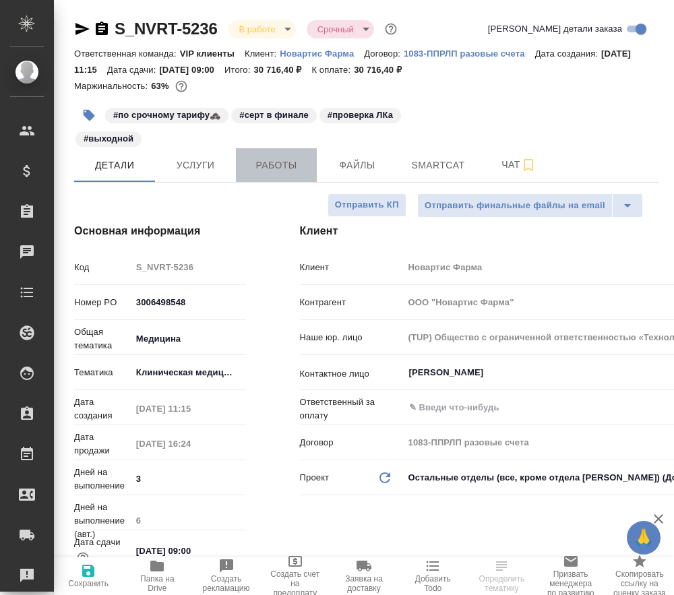  What do you see at coordinates (83, 558) in the screenshot?
I see `button: Если добавить услуги и заполнить их объемом, то дата рассчитается автоматически` at bounding box center [83, 558].